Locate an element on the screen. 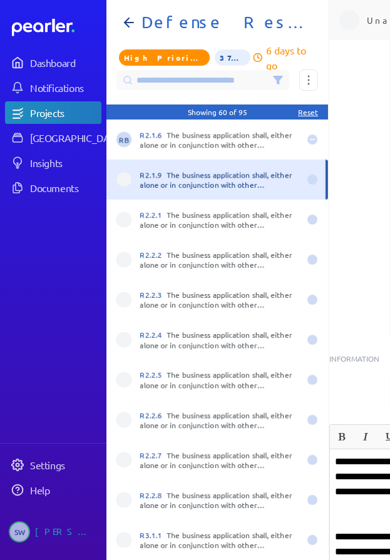 This screenshot has width=390, height=560. div: Projects is located at coordinates (65, 113).